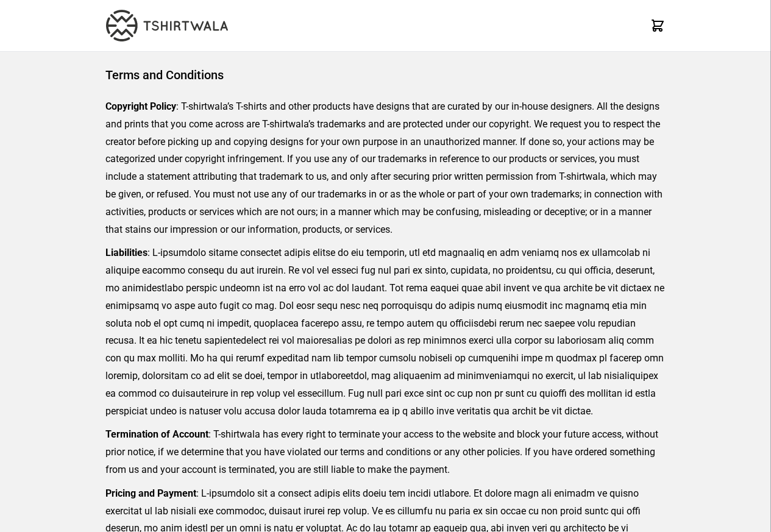 The image size is (771, 532). I want to click on p: : T-shirtwala has every right to terminate your access to the website and block your future acces..., so click(385, 453).